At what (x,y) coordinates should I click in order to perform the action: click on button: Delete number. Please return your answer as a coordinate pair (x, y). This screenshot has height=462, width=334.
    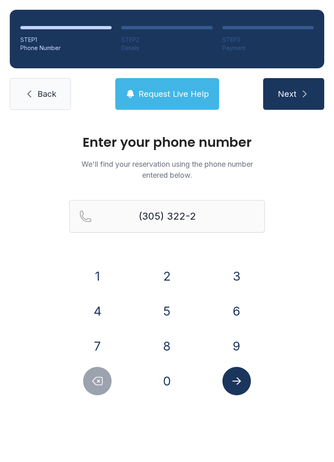
    Looking at the image, I should click on (97, 381).